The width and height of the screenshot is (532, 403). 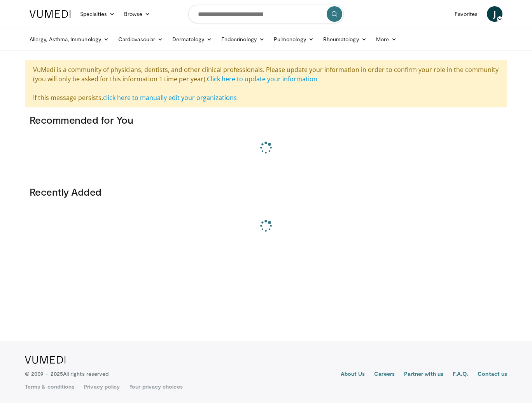 What do you see at coordinates (243, 39) in the screenshot?
I see `a: Endocrinology` at bounding box center [243, 39].